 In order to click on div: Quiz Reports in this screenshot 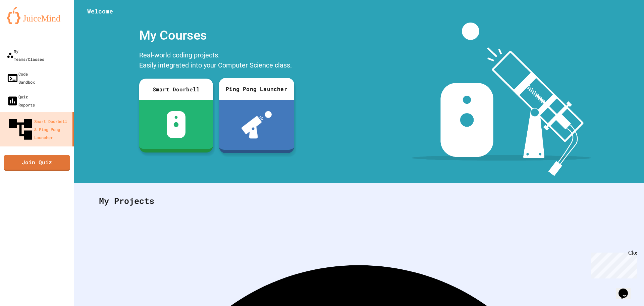, I will do `click(21, 101)`.